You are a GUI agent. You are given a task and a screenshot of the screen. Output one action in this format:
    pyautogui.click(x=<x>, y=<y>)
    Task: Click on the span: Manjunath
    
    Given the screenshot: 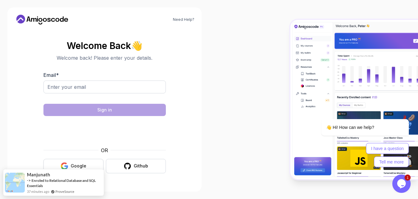 What is the action you would take?
    pyautogui.click(x=39, y=174)
    